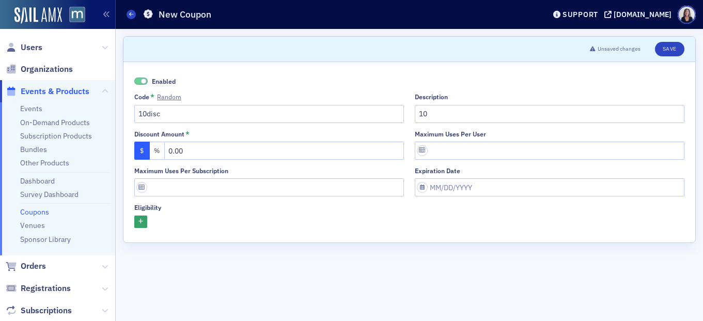  I want to click on a: Sponsor Library, so click(45, 239).